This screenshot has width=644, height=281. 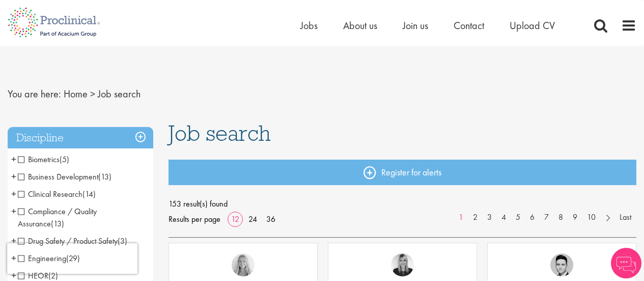 What do you see at coordinates (80, 138) in the screenshot?
I see `h3: Discipline` at bounding box center [80, 138].